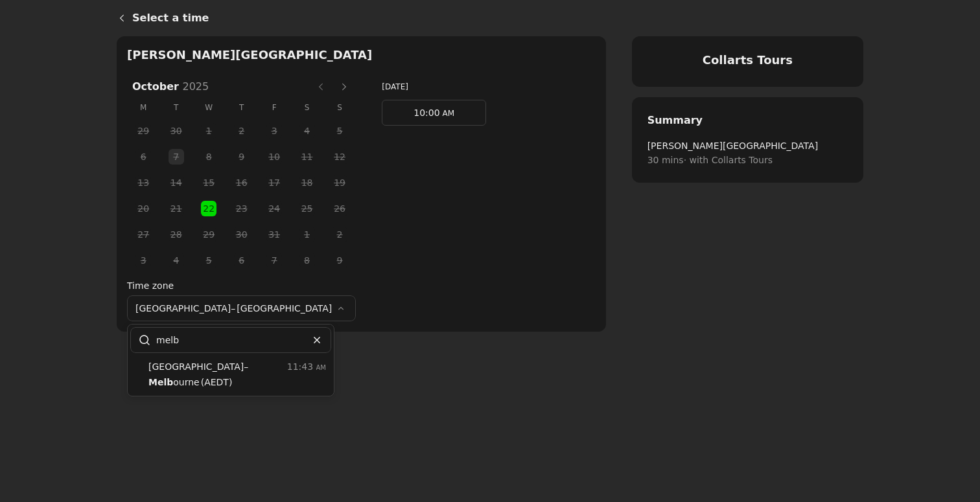 This screenshot has width=980, height=502. What do you see at coordinates (307, 208) in the screenshot?
I see `span: 25` at bounding box center [307, 208].